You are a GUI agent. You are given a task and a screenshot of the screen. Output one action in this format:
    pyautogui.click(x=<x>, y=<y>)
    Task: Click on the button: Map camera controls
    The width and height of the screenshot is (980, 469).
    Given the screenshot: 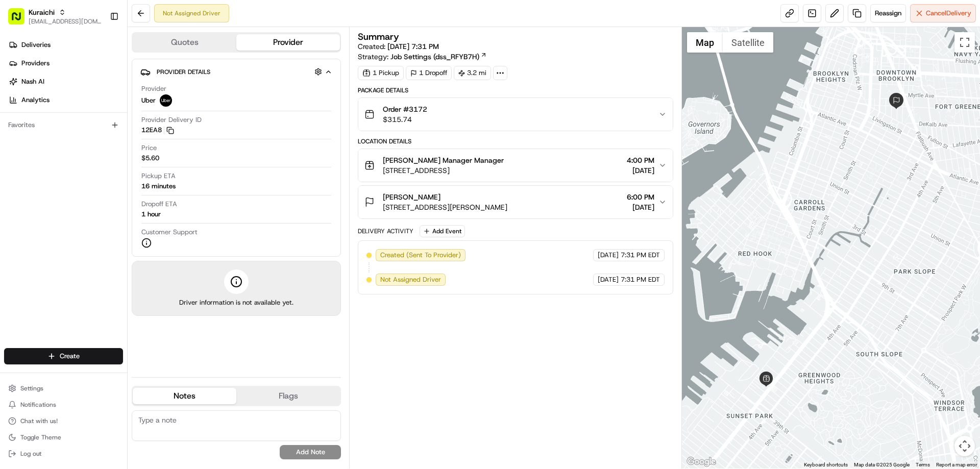 What is the action you would take?
    pyautogui.click(x=964, y=446)
    